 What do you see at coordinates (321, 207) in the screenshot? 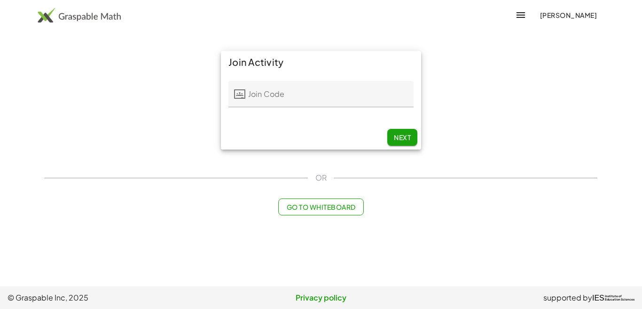
I see `span: Go to Whiteboard` at bounding box center [321, 207].